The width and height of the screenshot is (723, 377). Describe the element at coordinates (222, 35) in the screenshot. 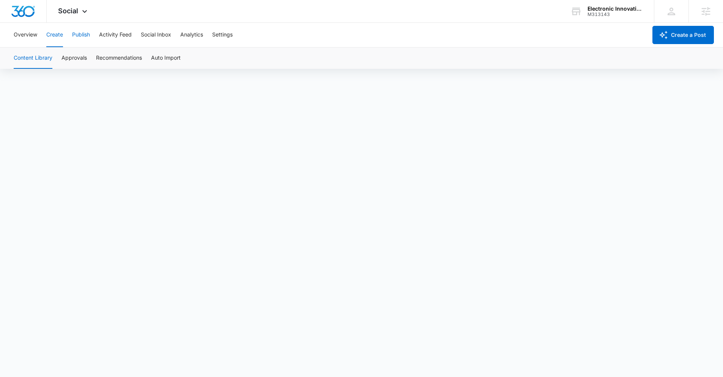

I see `button: Settings` at that location.